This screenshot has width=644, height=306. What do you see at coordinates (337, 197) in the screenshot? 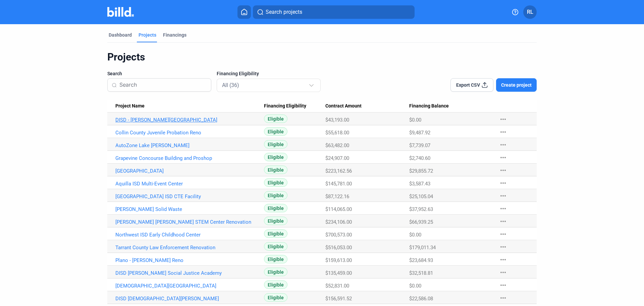
I see `span: $87,122.16` at bounding box center [337, 197].